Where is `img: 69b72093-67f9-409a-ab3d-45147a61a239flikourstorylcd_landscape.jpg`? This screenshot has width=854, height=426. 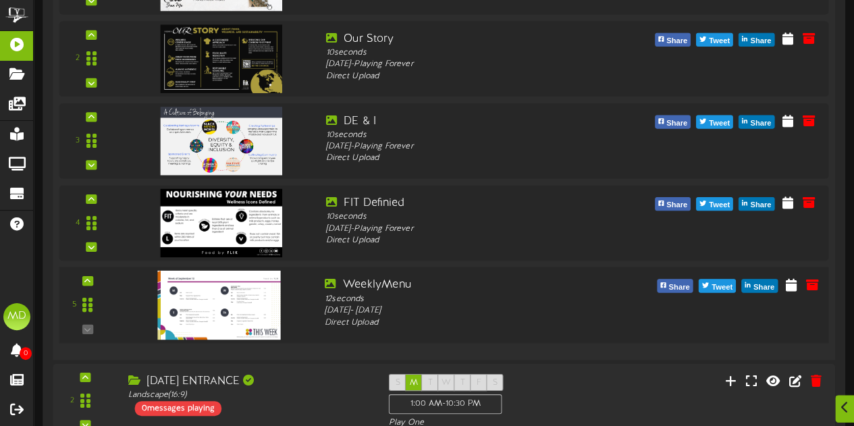
img: 69b72093-67f9-409a-ab3d-45147a61a239flikourstorylcd_landscape.jpg is located at coordinates (221, 58).